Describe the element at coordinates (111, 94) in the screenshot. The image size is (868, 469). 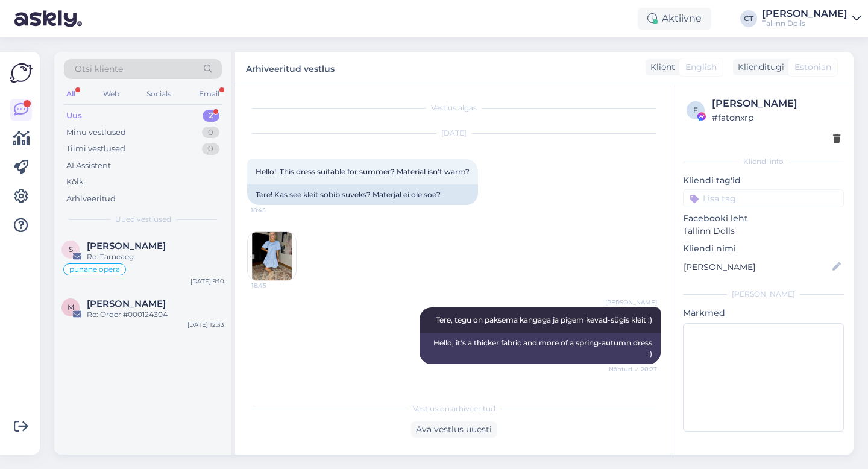
I see `div: Web` at that location.